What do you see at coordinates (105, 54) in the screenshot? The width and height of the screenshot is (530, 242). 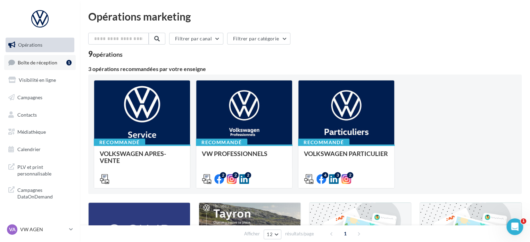 I see `div: 9` at bounding box center [105, 54].